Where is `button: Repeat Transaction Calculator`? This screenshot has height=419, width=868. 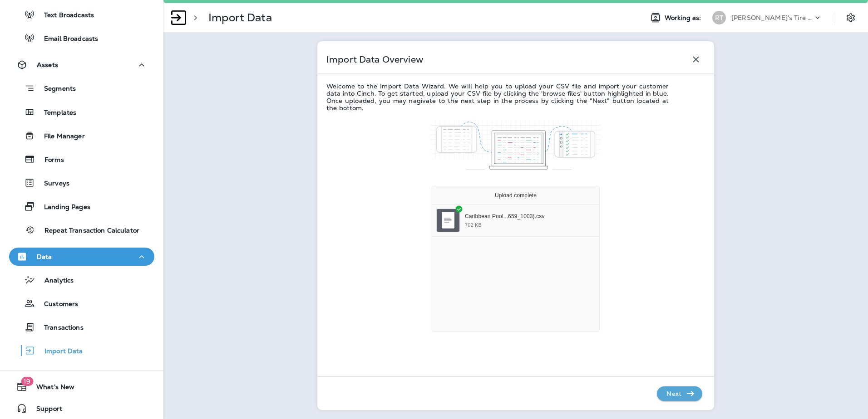
button: Repeat Transaction Calculator is located at coordinates (82, 230).